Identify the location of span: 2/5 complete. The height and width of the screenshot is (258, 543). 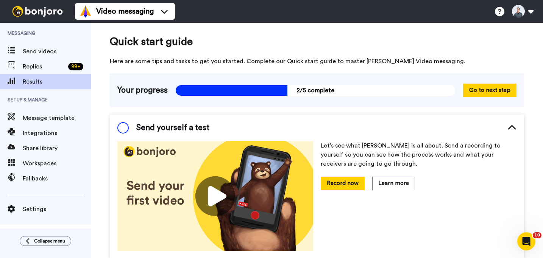
(316, 91).